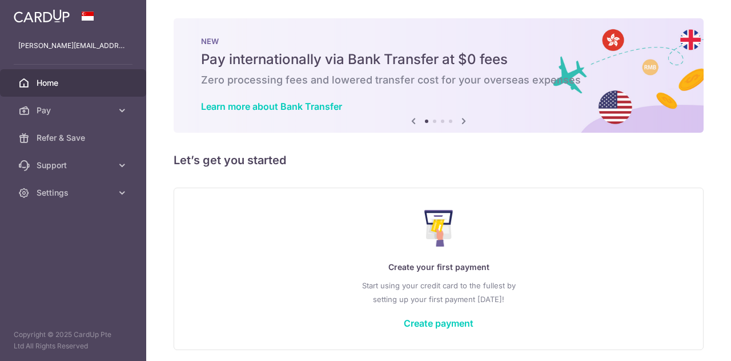  I want to click on p: NEW, so click(439, 41).